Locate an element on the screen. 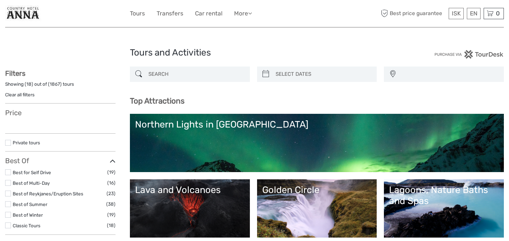 The width and height of the screenshot is (509, 241). h1: Tours and Activities is located at coordinates (254, 53).